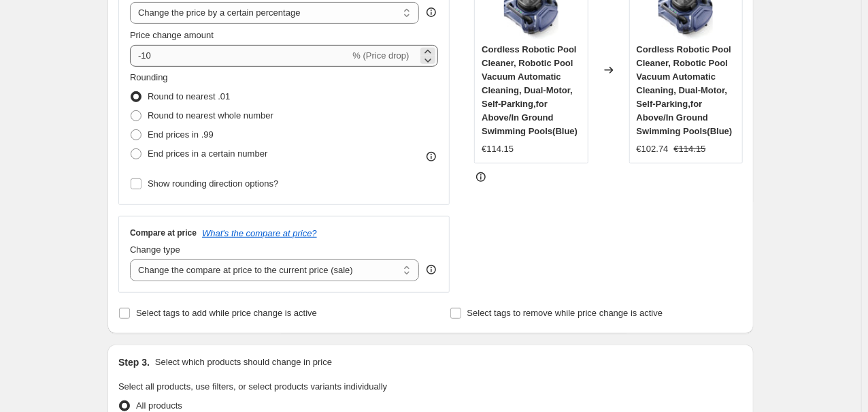 Image resolution: width=868 pixels, height=412 pixels. I want to click on span: Show rounding direction options?, so click(213, 183).